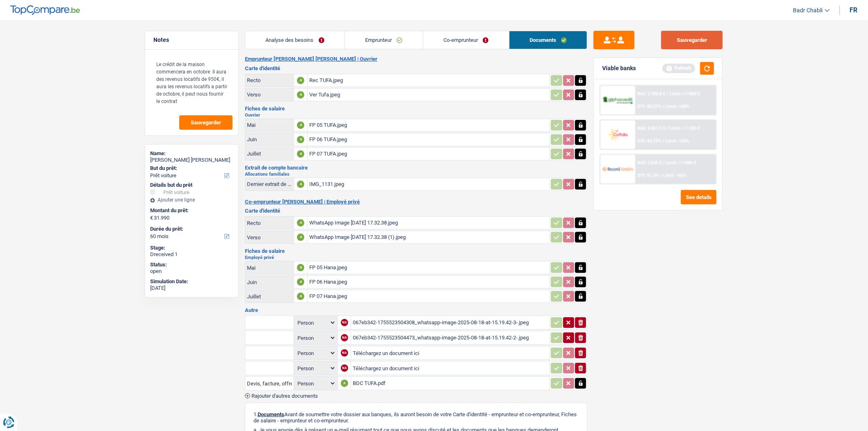 The image size is (868, 431). I want to click on a: Emprunteur, so click(384, 40).